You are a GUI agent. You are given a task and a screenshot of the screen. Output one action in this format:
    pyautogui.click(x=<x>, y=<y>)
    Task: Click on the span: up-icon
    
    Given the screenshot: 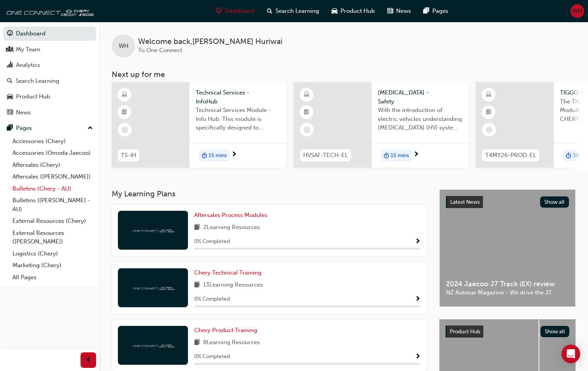 What is the action you would take?
    pyautogui.click(x=90, y=128)
    